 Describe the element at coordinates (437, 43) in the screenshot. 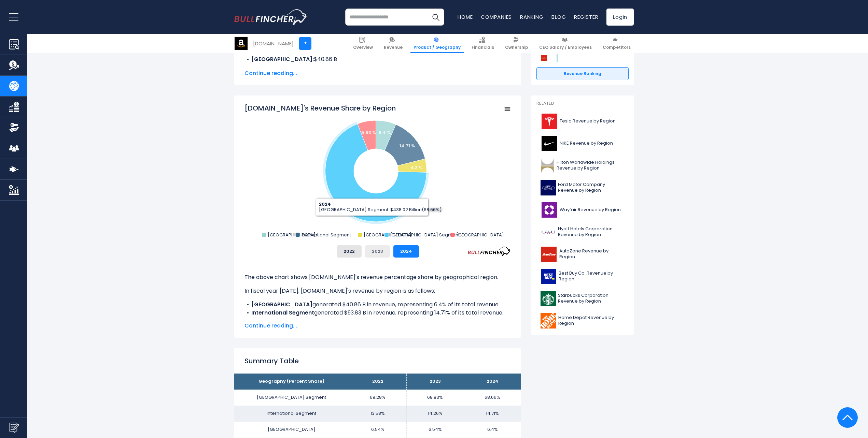

I see `a: Product / Geography` at that location.